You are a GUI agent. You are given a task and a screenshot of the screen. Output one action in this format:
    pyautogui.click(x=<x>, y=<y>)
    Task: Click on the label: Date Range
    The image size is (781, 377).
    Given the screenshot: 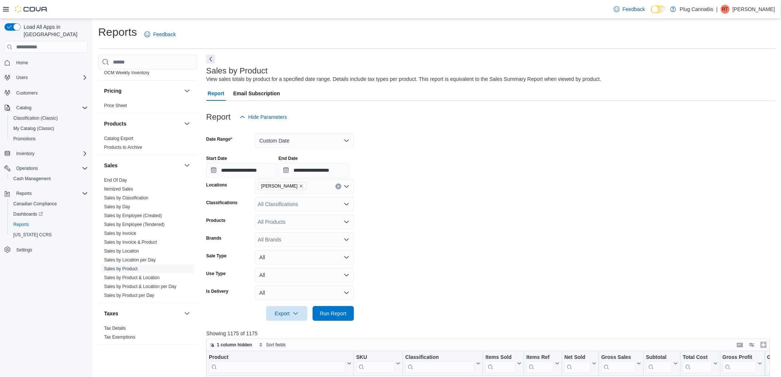 What is the action you would take?
    pyautogui.click(x=219, y=139)
    